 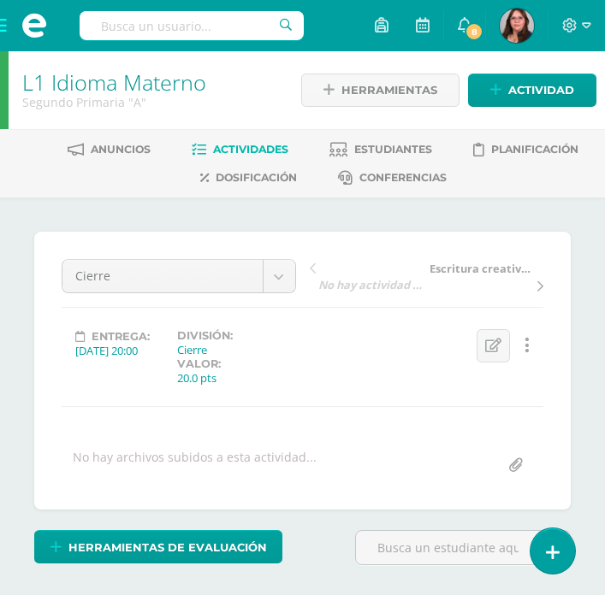 What do you see at coordinates (380, 90) in the screenshot?
I see `a: Herramientas` at bounding box center [380, 90].